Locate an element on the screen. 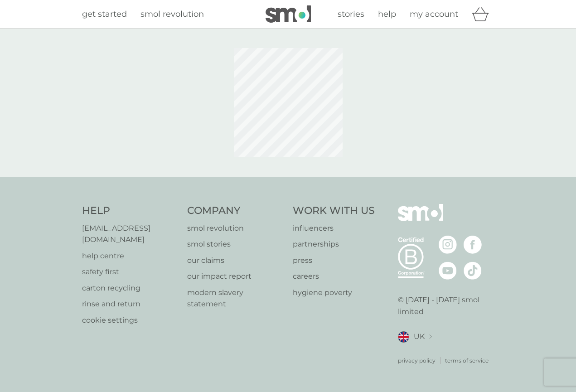  p: safety first is located at coordinates (130, 272).